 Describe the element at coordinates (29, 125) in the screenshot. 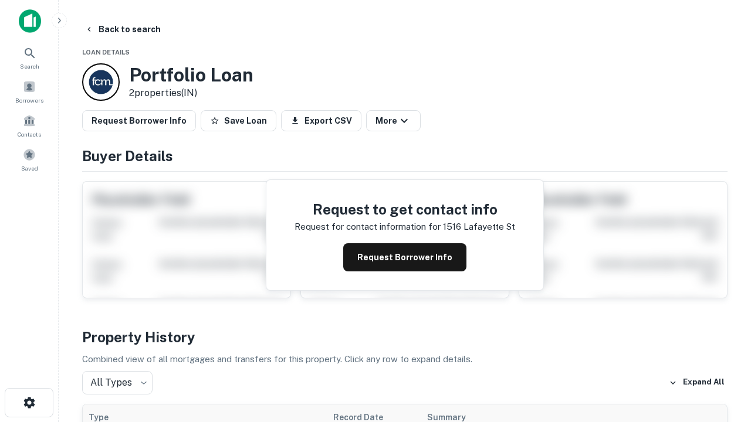

I see `a: Contacts` at that location.